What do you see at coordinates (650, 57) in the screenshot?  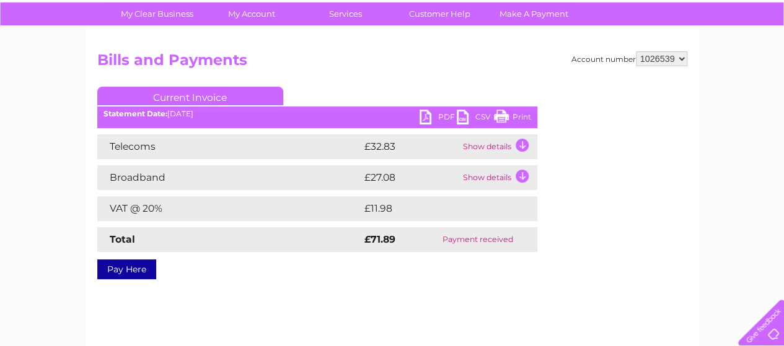 I see `a: Telecoms` at bounding box center [650, 57].